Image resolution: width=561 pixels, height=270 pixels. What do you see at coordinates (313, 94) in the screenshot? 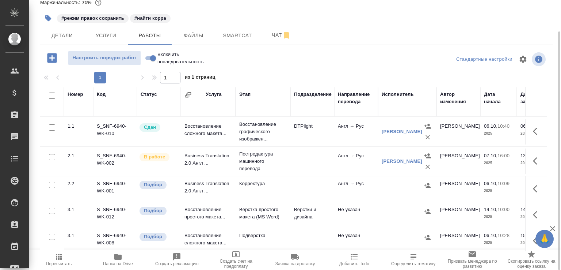
I see `div: Подразделение` at bounding box center [313, 94].